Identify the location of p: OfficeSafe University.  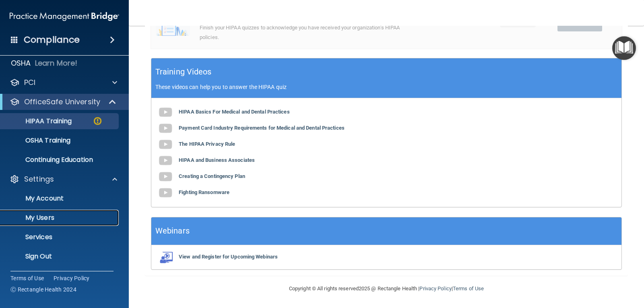
(62, 102).